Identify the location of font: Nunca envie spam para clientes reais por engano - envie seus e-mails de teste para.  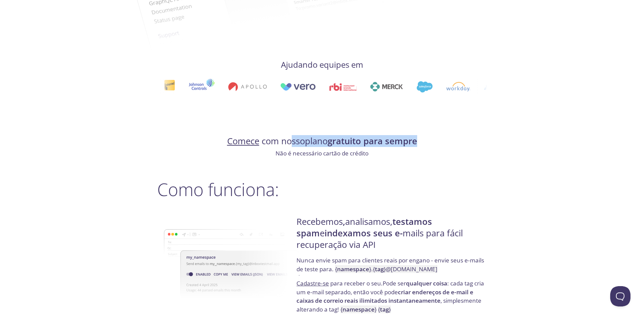
(390, 264).